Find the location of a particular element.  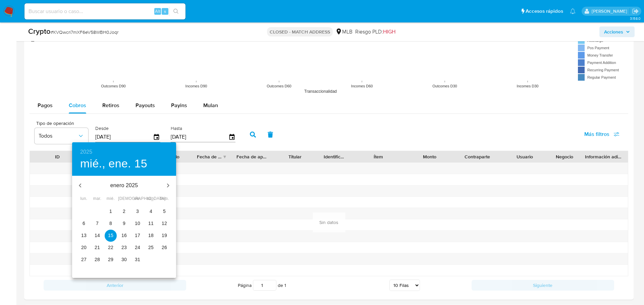

button: 12 is located at coordinates (164, 224).